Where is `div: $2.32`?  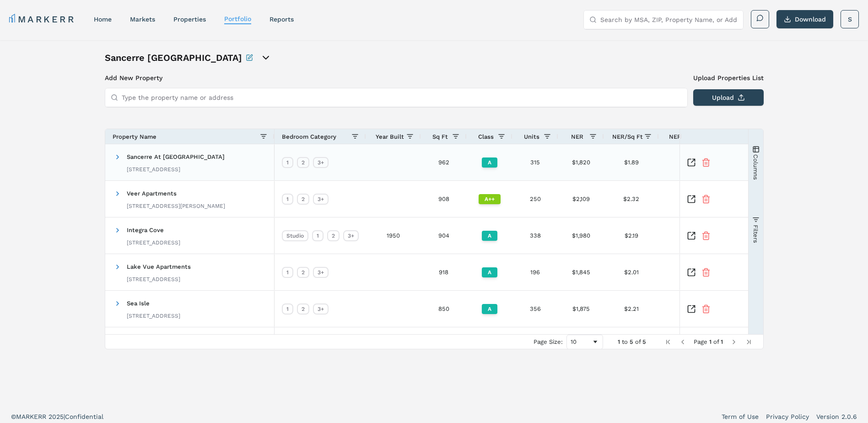 div: $2.32 is located at coordinates (631, 198).